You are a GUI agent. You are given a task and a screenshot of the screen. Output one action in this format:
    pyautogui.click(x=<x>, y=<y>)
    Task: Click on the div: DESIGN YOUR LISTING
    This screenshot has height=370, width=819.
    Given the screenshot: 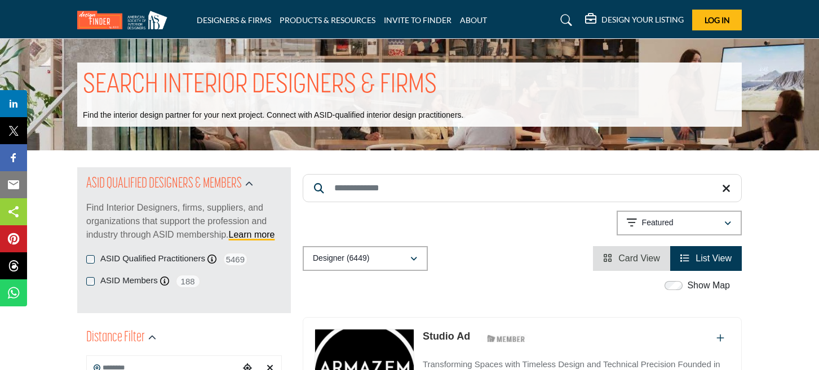 What is the action you would take?
    pyautogui.click(x=634, y=20)
    